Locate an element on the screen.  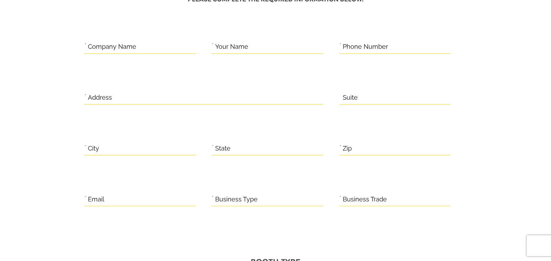
label: Company Name is located at coordinates (112, 47).